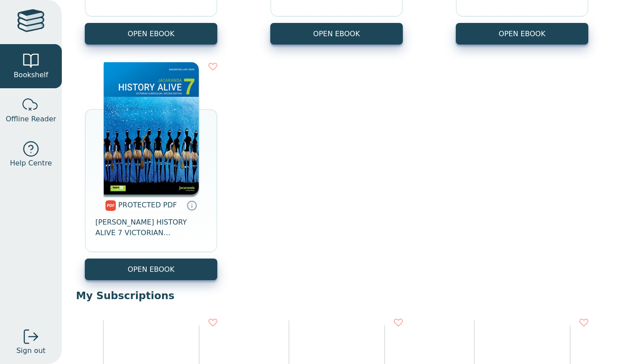 The width and height of the screenshot is (636, 364). Describe the element at coordinates (147, 204) in the screenshot. I see `span: PROTECTED PDF` at that location.